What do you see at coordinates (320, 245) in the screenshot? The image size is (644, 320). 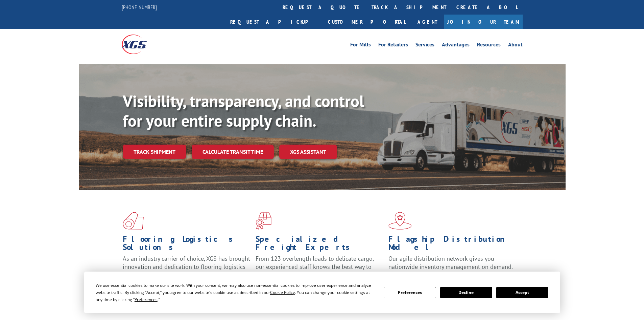 I see `h1: Specialized Freight Experts` at bounding box center [320, 245].